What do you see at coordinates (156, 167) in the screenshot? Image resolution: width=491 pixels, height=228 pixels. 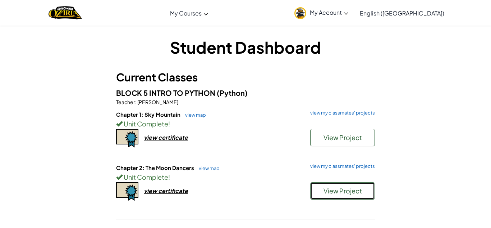 I see `span: Chapter 2: The Moon Dancers` at bounding box center [156, 167].